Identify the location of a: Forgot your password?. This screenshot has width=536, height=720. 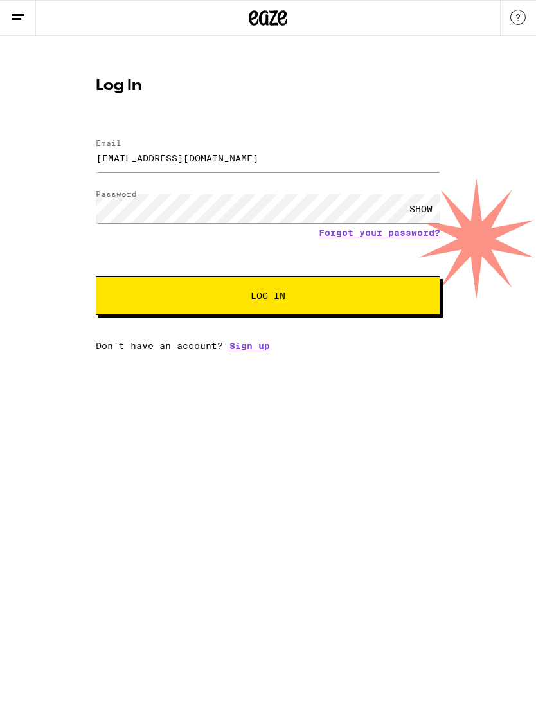
(379, 233).